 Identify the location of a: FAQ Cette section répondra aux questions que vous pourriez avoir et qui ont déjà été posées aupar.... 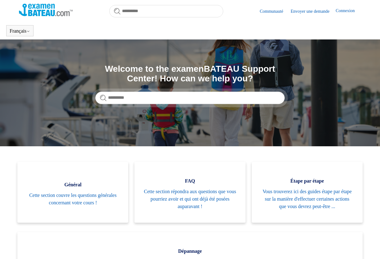
(190, 192).